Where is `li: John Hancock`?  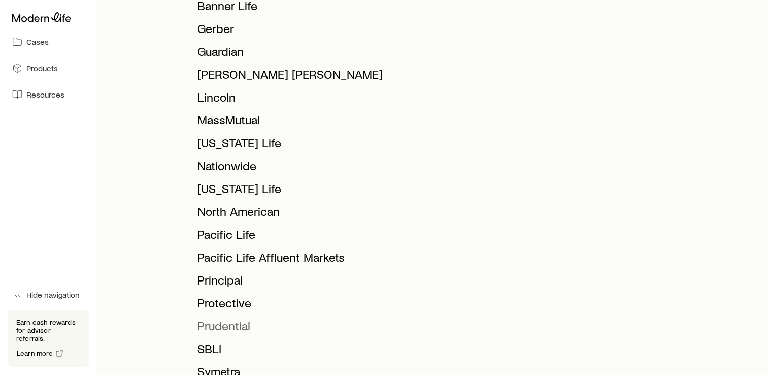
li: John Hancock is located at coordinates (308, 74).